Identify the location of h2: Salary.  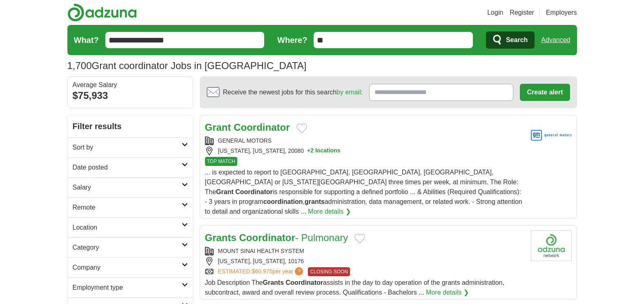
(127, 187).